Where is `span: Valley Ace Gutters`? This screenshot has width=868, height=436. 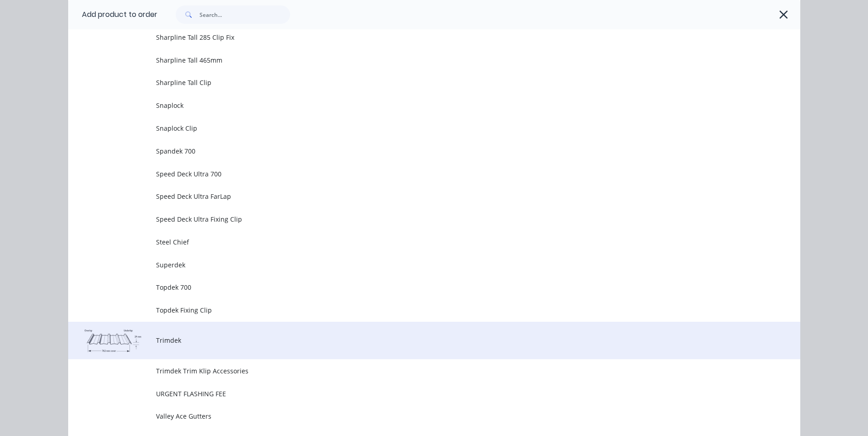 span: Valley Ace Gutters is located at coordinates (413, 416).